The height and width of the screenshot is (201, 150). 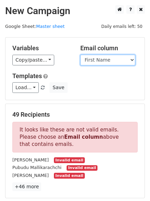 What do you see at coordinates (58, 87) in the screenshot?
I see `button: Save` at bounding box center [58, 87].